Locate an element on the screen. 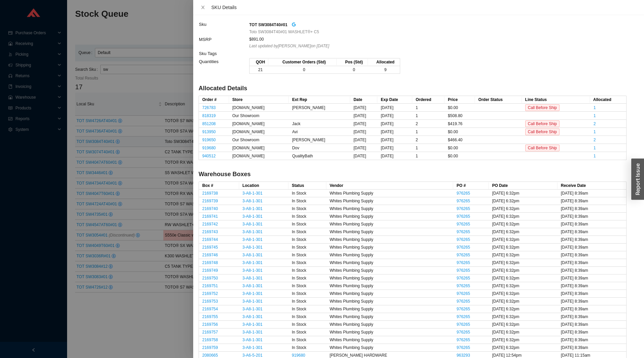  a: 2169749 is located at coordinates (210, 270).